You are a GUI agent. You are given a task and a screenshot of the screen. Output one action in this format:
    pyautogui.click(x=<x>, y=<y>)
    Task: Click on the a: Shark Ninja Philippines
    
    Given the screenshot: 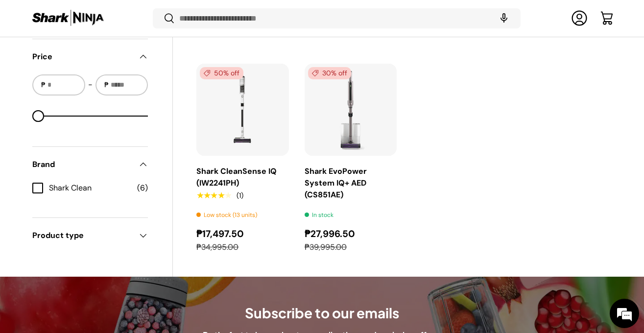 What is the action you would take?
    pyautogui.click(x=68, y=18)
    